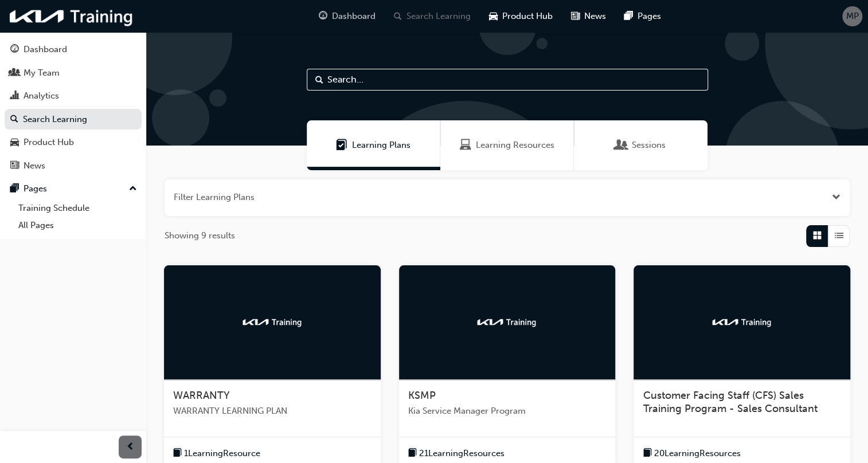 The width and height of the screenshot is (868, 463). Describe the element at coordinates (595, 16) in the screenshot. I see `span: News` at that location.